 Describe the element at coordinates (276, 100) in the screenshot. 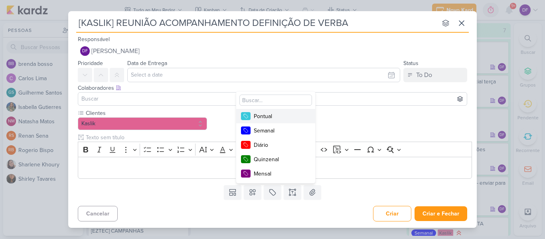

I see `input: Buscar...` at that location.